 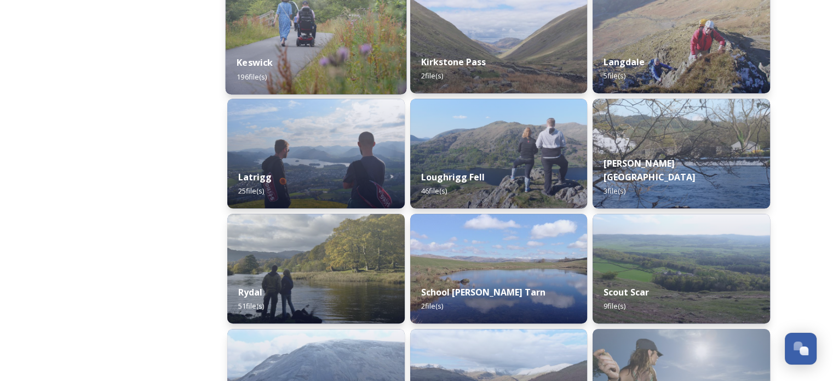 What do you see at coordinates (434, 191) in the screenshot?
I see `span: 46 file(s)` at bounding box center [434, 191].